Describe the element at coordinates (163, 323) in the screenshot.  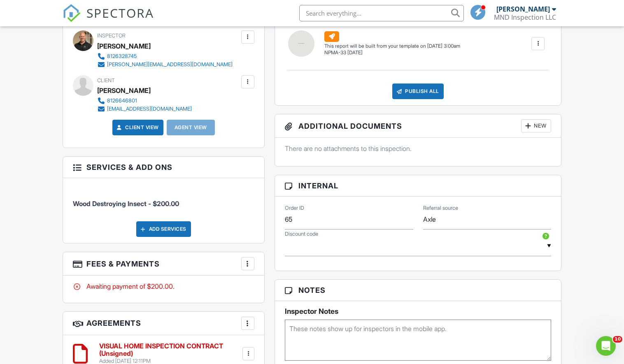
I see `h3: Agreements` at that location.